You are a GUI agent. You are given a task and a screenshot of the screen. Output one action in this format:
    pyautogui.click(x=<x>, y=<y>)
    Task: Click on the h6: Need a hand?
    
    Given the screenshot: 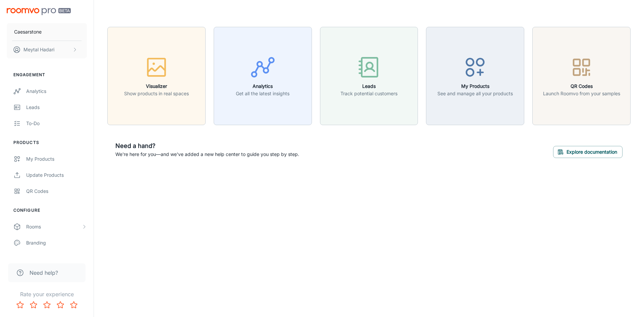 What is the action you would take?
    pyautogui.click(x=207, y=146)
    